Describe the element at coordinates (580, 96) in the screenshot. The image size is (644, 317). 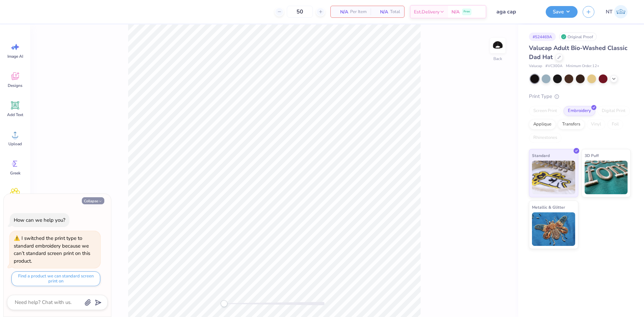
I see `div: Print Type` at that location.